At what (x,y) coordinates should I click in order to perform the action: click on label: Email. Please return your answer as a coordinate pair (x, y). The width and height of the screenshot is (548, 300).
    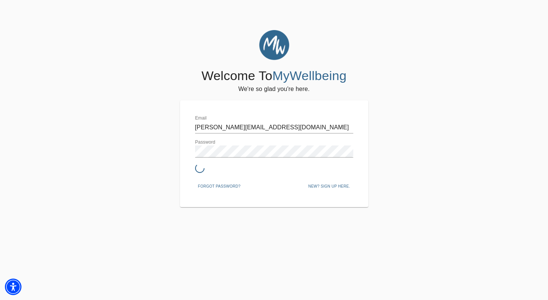
    Looking at the image, I should click on (201, 119).